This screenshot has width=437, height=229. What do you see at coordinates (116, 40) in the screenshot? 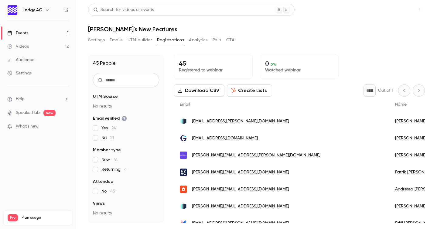
I see `button: Emails` at bounding box center [116, 40].